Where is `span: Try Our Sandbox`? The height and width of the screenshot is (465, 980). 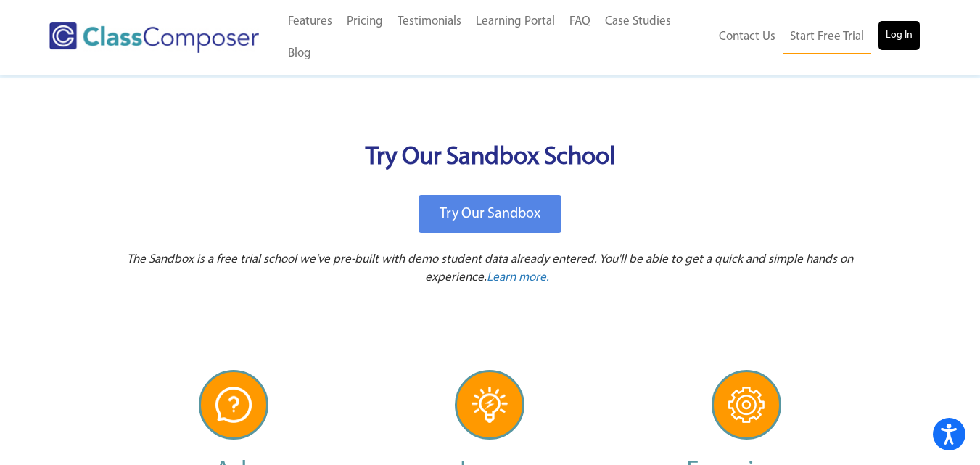
span: Try Our Sandbox is located at coordinates (490, 214).